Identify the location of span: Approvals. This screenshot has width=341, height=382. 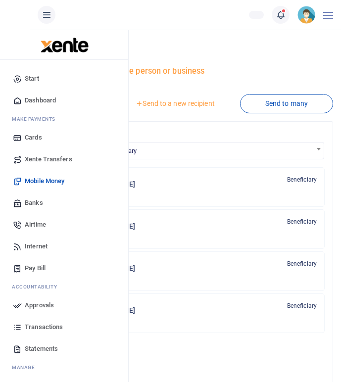
(39, 306).